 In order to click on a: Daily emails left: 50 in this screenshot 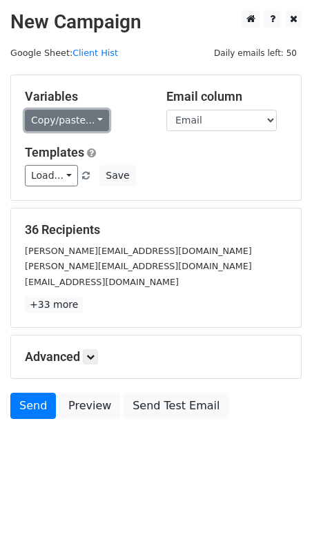, I will do `click(256, 52)`.